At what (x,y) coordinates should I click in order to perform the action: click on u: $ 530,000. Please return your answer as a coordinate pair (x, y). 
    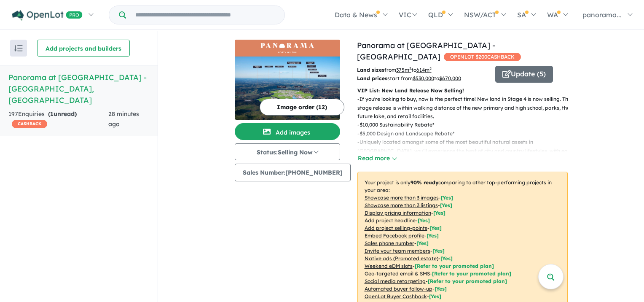
    Looking at the image, I should click on (423, 78).